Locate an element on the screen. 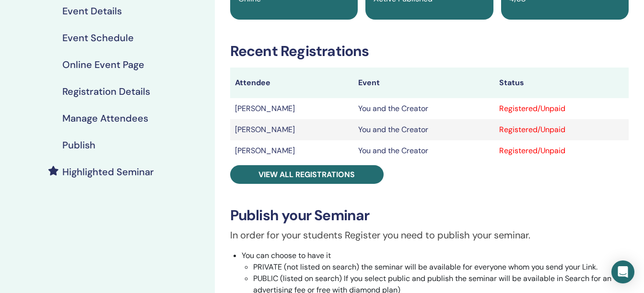 This screenshot has width=644, height=293. h4: Publish is located at coordinates (78, 145).